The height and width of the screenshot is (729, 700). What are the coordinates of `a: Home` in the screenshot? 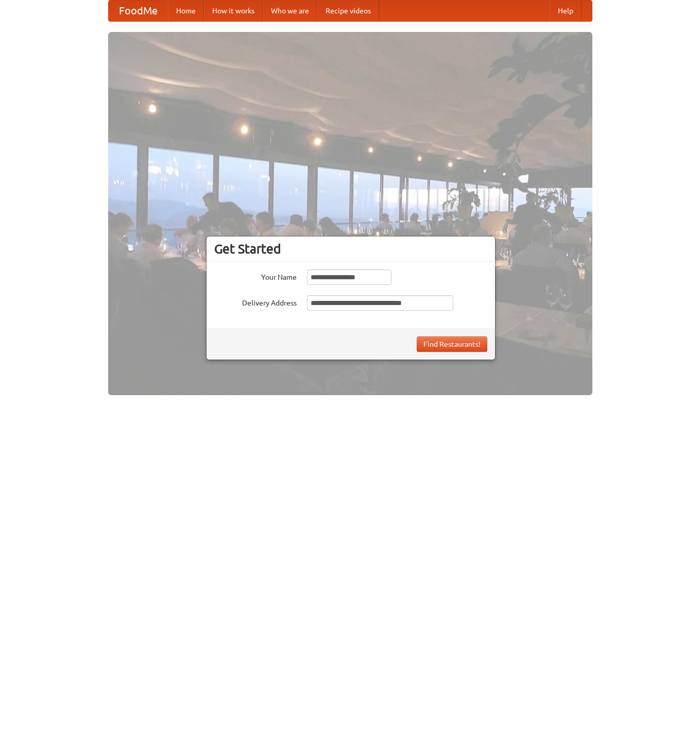 It's located at (186, 11).